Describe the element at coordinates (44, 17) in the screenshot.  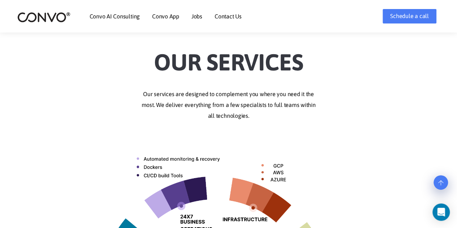
I see `img: logo_2.png` at that location.